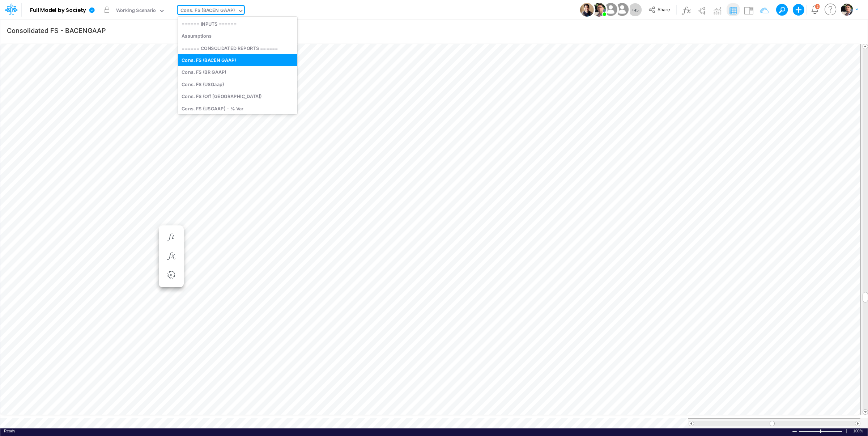 The height and width of the screenshot is (436, 868). I want to click on b: Full Model by Society, so click(58, 10).